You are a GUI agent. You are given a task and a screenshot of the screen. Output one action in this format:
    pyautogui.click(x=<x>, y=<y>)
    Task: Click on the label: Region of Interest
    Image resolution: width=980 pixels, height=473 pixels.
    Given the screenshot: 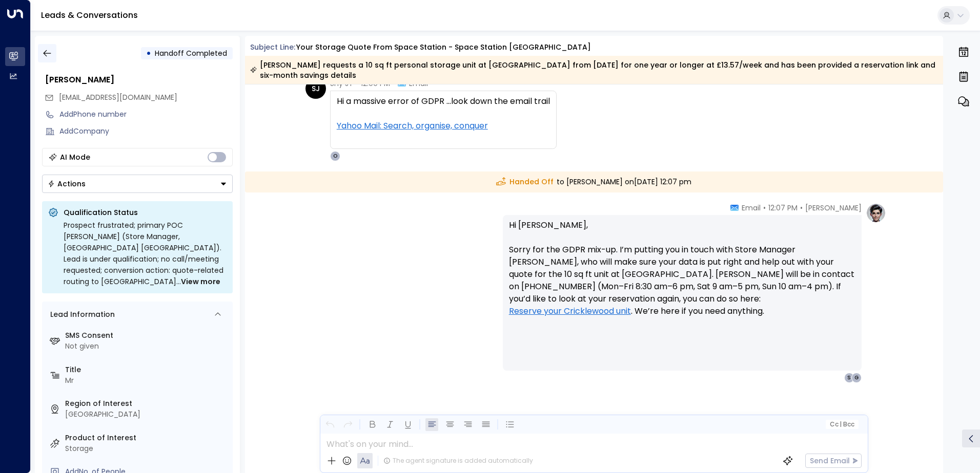 What is the action you would take?
    pyautogui.click(x=146, y=404)
    